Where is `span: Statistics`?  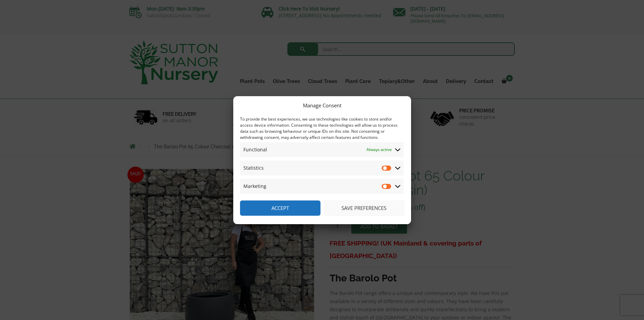 span: Statistics is located at coordinates (253, 168).